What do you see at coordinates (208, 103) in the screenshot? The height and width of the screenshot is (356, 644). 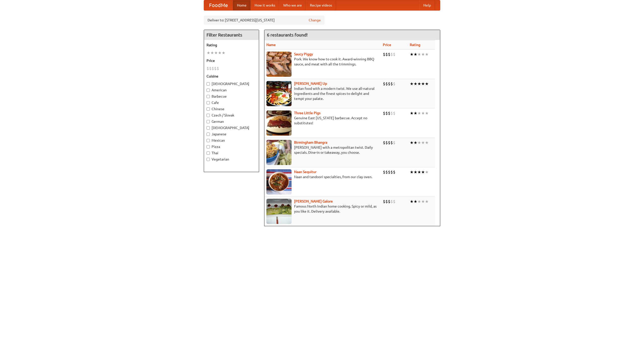 I see `input: Cafe` at bounding box center [208, 103].